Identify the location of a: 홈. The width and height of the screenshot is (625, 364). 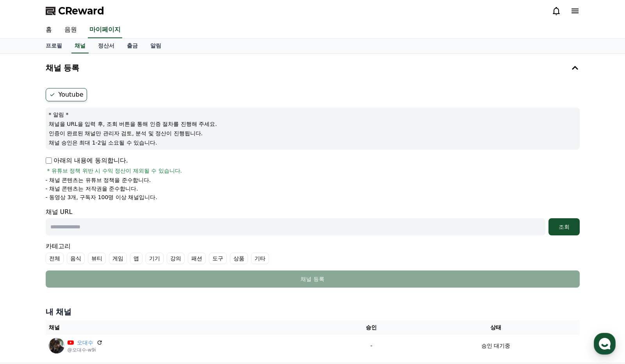
(49, 30).